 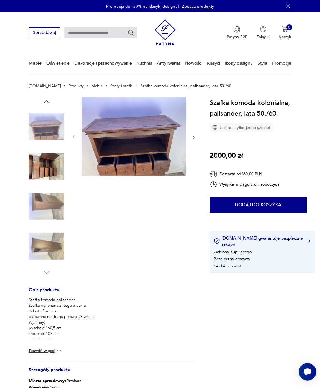 I want to click on p: Patyna B2B, so click(x=237, y=37).